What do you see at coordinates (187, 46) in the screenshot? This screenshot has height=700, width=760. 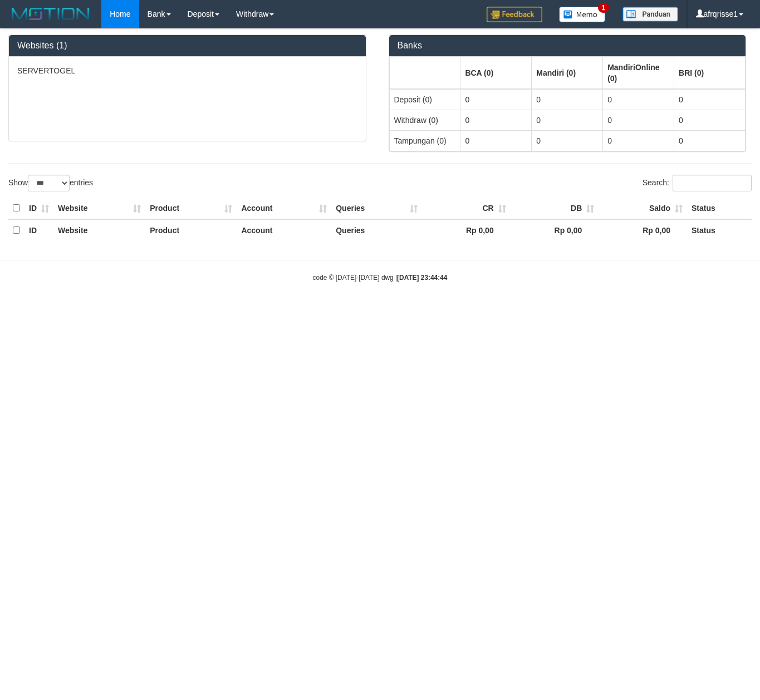 I see `h3: Websites (1)` at bounding box center [187, 46].